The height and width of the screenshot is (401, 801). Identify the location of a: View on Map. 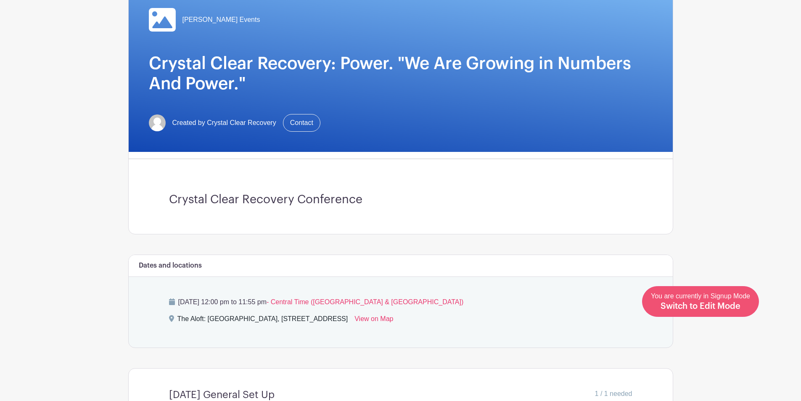
(374, 321).